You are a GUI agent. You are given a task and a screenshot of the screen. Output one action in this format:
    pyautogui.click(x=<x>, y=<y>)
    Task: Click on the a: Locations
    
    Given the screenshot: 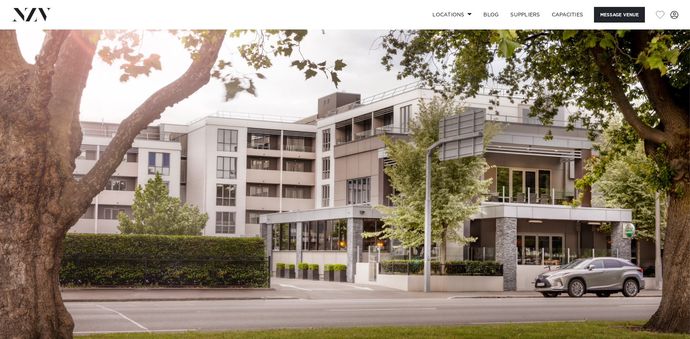 What is the action you would take?
    pyautogui.click(x=452, y=15)
    